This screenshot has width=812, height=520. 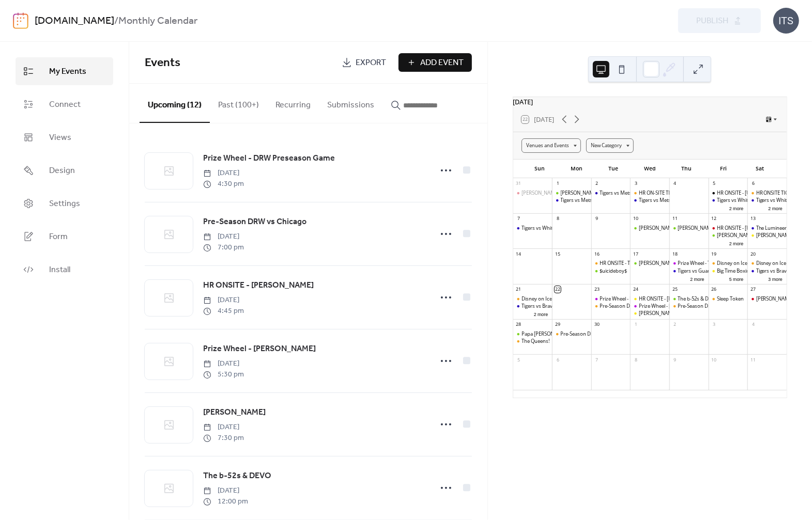 What do you see at coordinates (557, 289) in the screenshot?
I see `div: 22` at bounding box center [557, 289].